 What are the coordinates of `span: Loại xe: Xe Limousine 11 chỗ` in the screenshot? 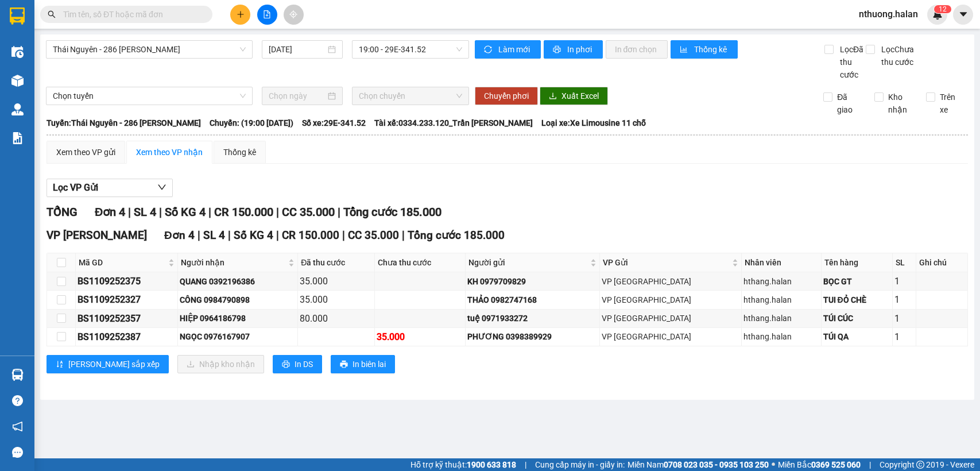 It's located at (594, 123).